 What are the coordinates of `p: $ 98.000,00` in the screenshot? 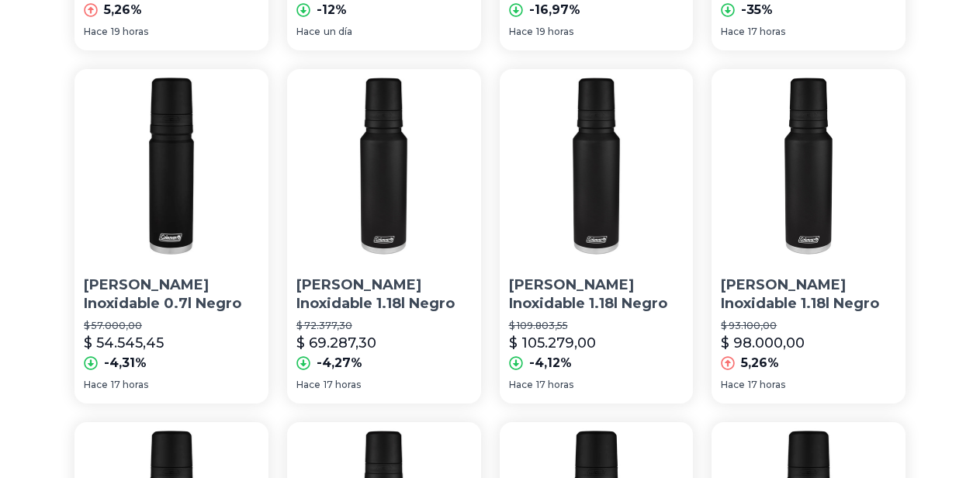 It's located at (762, 342).